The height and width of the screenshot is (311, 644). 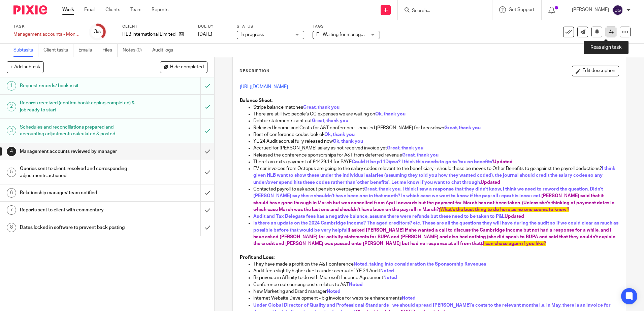 What do you see at coordinates (25, 67) in the screenshot?
I see `button: + Add subtask` at bounding box center [25, 67].